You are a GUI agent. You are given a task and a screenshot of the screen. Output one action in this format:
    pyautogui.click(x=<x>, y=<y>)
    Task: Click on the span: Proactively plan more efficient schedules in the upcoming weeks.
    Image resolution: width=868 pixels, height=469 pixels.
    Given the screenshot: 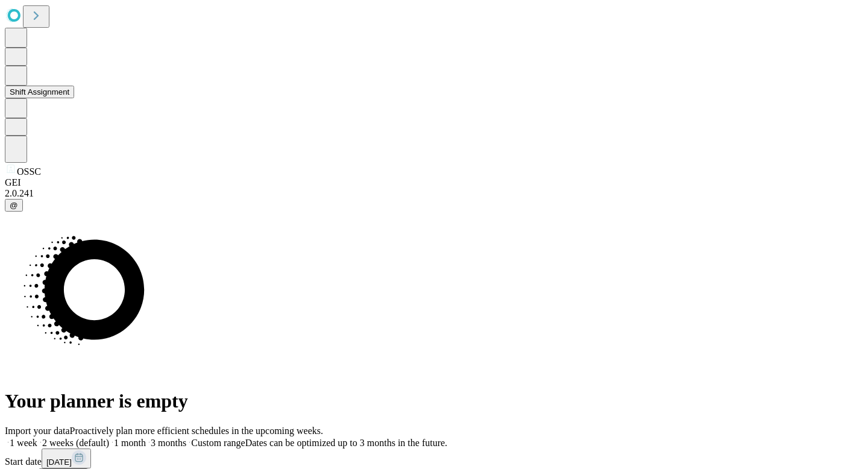 What is the action you would take?
    pyautogui.click(x=197, y=431)
    